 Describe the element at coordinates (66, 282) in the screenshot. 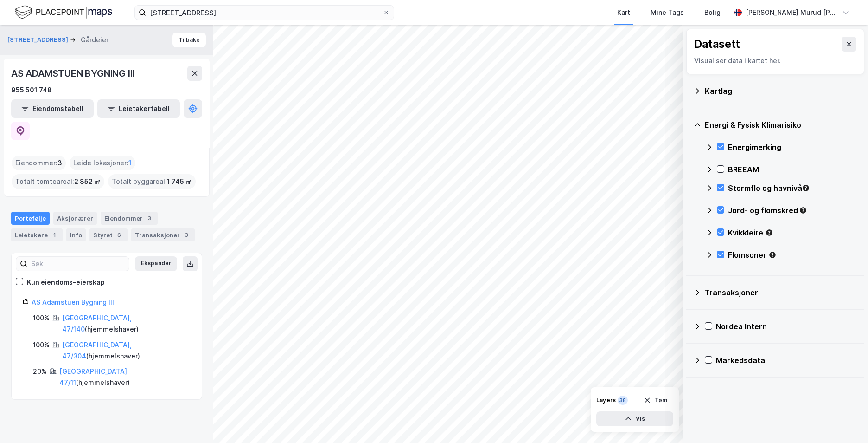

I see `div: Kun eiendoms-eierskap` at that location.